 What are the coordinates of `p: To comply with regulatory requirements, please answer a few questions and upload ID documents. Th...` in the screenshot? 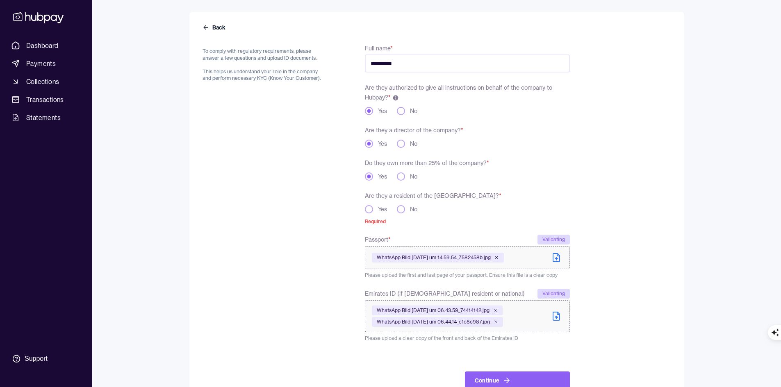 It's located at (264, 65).